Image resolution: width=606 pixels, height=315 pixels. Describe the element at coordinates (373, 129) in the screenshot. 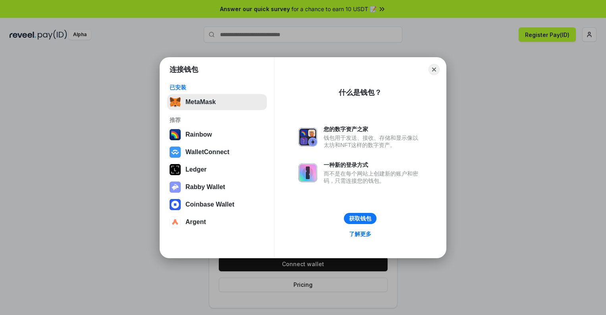

I see `div: 您的数字资产之家` at that location.